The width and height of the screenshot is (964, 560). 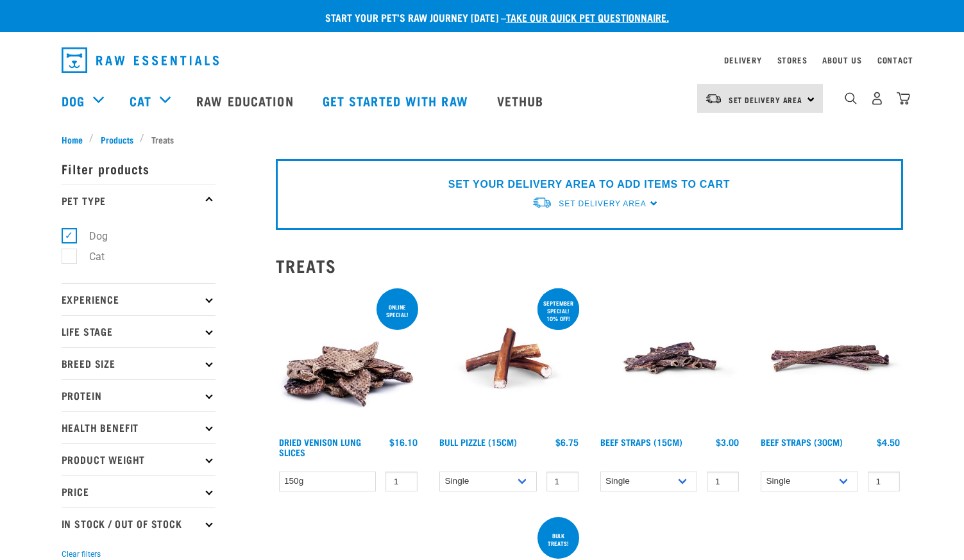 I want to click on nav: dropdown navigation, so click(x=482, y=60).